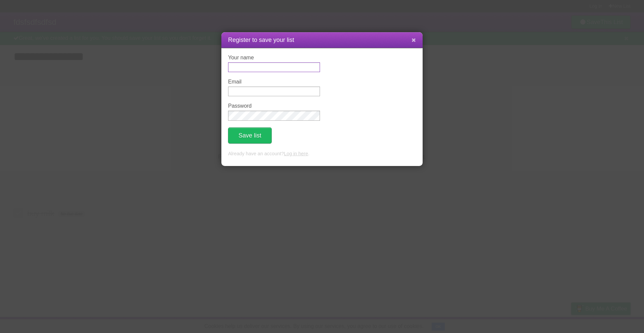 This screenshot has height=333, width=644. Describe the element at coordinates (295, 154) in the screenshot. I see `a: Log in here` at that location.